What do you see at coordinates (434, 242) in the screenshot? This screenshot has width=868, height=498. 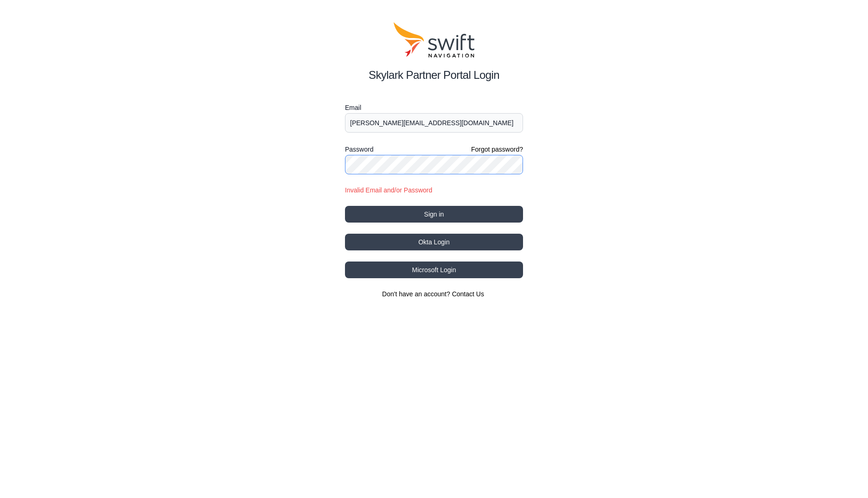 I see `button: Okta Login` at bounding box center [434, 242].